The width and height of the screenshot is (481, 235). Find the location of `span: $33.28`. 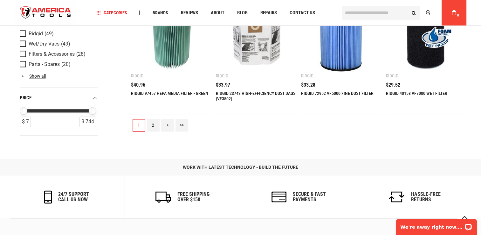

span: $33.28 is located at coordinates (308, 85).